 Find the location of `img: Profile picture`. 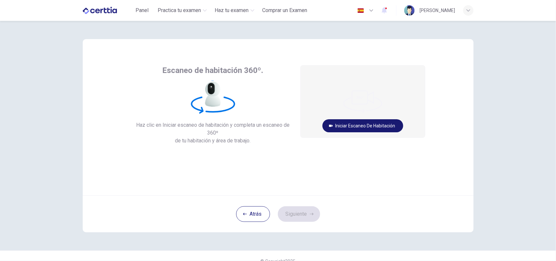

img: Profile picture is located at coordinates (409, 10).